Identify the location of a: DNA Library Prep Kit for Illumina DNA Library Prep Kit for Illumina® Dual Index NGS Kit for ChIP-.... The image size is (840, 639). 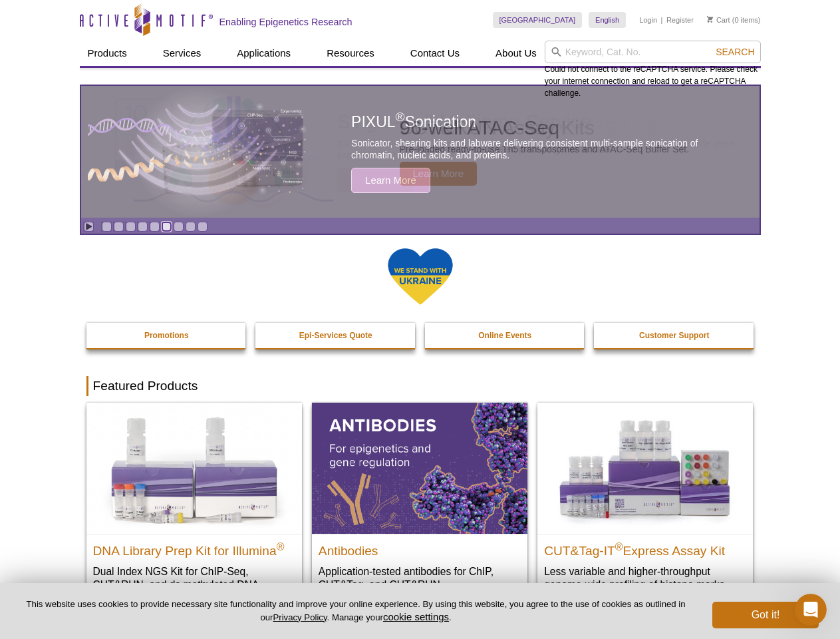
(194, 509).